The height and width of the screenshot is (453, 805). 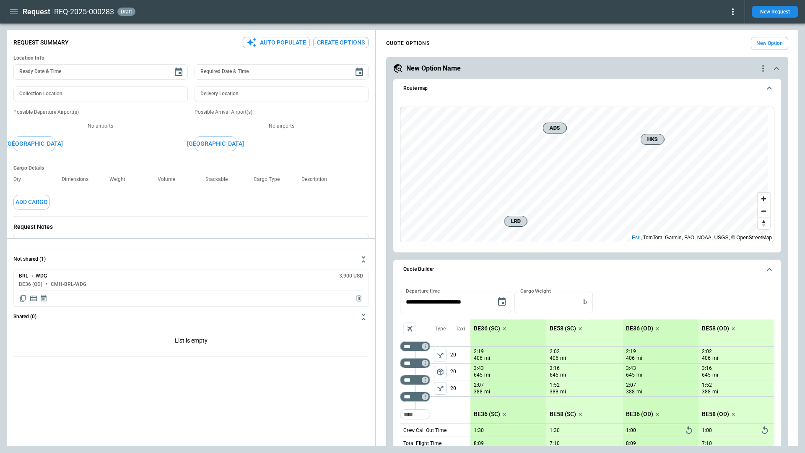 I want to click on p: 2:19, so click(x=479, y=351).